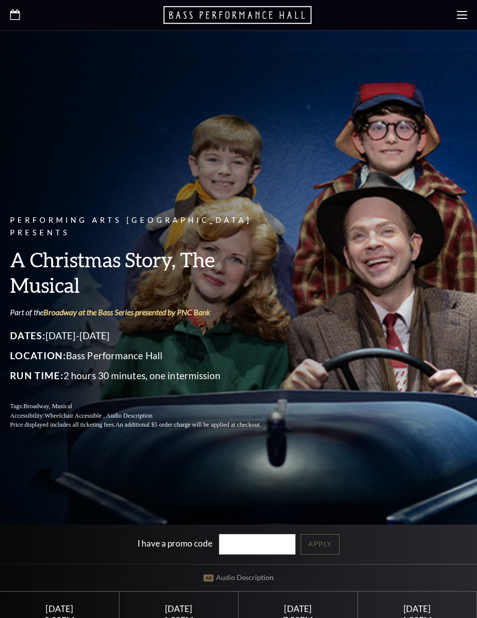  I want to click on p: Price displayed includes all ticketing fees., so click(147, 425).